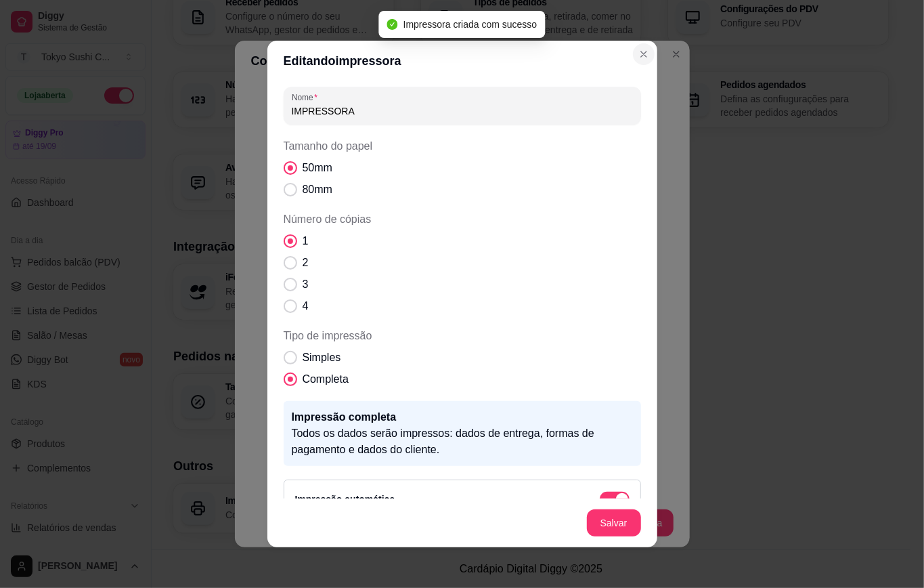  What do you see at coordinates (615, 523) in the screenshot?
I see `button: Salvar` at bounding box center [615, 523].